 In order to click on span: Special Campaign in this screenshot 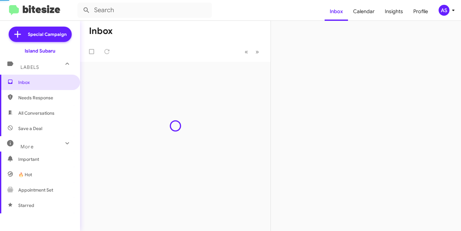, I will do `click(47, 34)`.